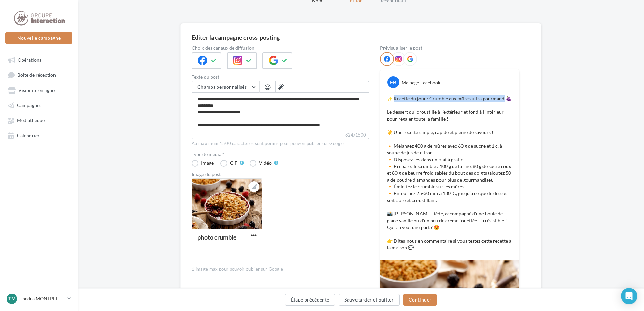  What do you see at coordinates (281, 154) in the screenshot?
I see `label: Type de média *` at bounding box center [281, 154].